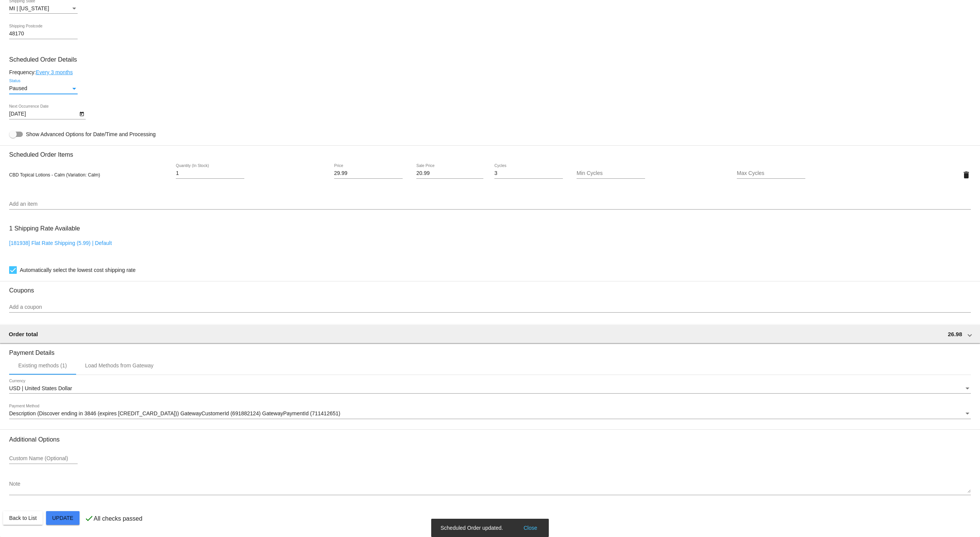 The image size is (980, 537). Describe the element at coordinates (530, 528) in the screenshot. I see `button: Close` at that location.